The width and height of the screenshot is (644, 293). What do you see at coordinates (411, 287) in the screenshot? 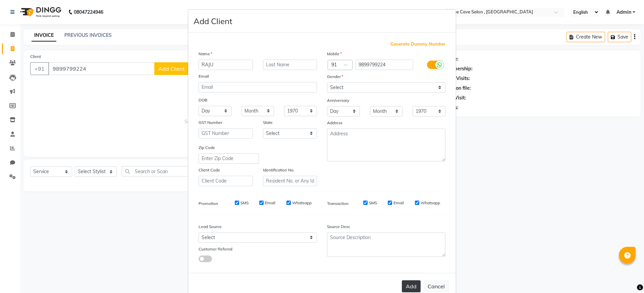
I see `button: Add` at bounding box center [411, 287].